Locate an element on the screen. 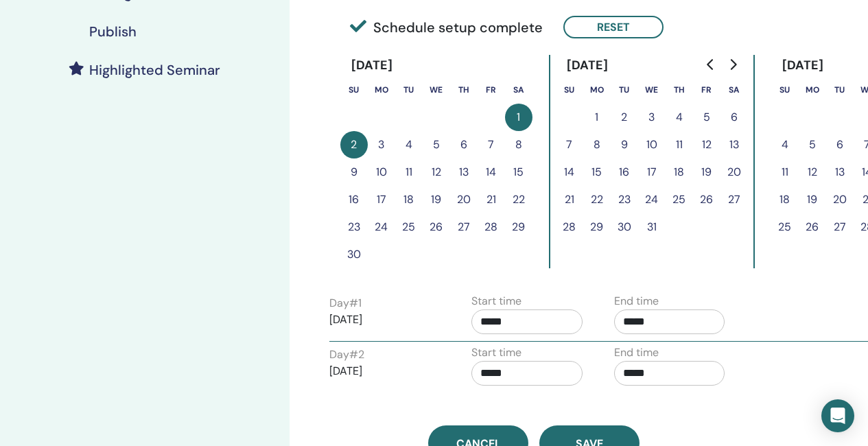 The image size is (868, 446). button: Go to next month is located at coordinates (733, 65).